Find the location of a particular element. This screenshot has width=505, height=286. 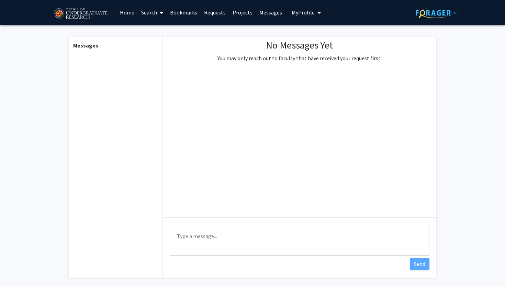

a: Search is located at coordinates (152, 12).